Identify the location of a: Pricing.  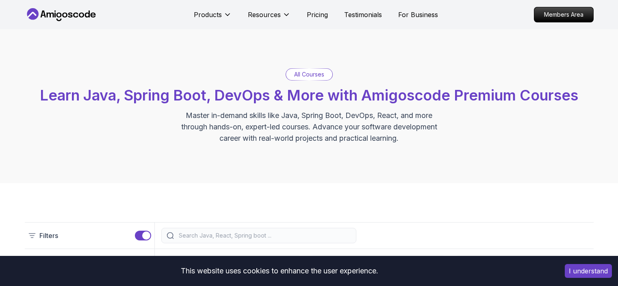
(317, 15).